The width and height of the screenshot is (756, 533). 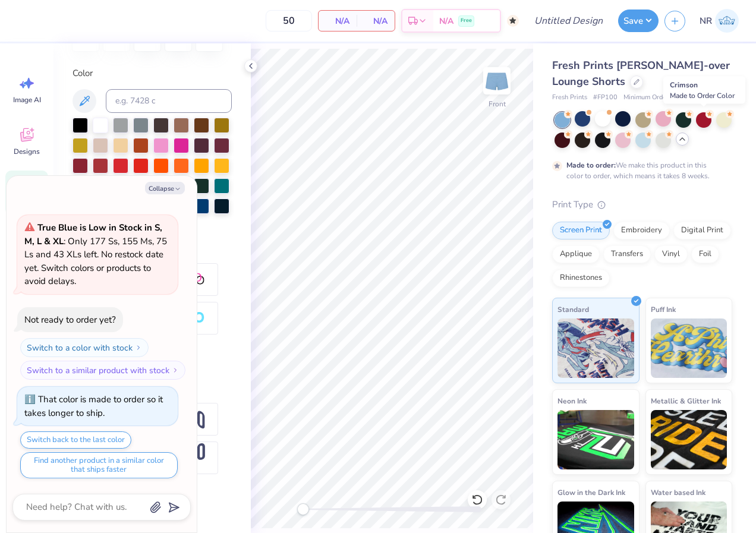 What do you see at coordinates (95, 254) in the screenshot?
I see `span: : Only 177 Ss, 155 Ms, 75 Ls and 43 XLs left. No restock date yet. Switch colors or products to a...` at bounding box center [95, 254].